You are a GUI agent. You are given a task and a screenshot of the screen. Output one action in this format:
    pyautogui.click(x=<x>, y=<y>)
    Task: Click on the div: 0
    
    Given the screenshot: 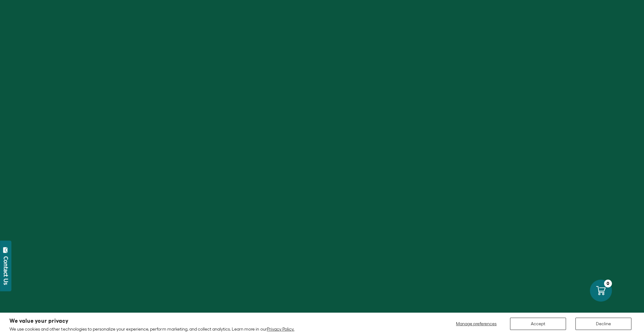 What is the action you would take?
    pyautogui.click(x=607, y=283)
    